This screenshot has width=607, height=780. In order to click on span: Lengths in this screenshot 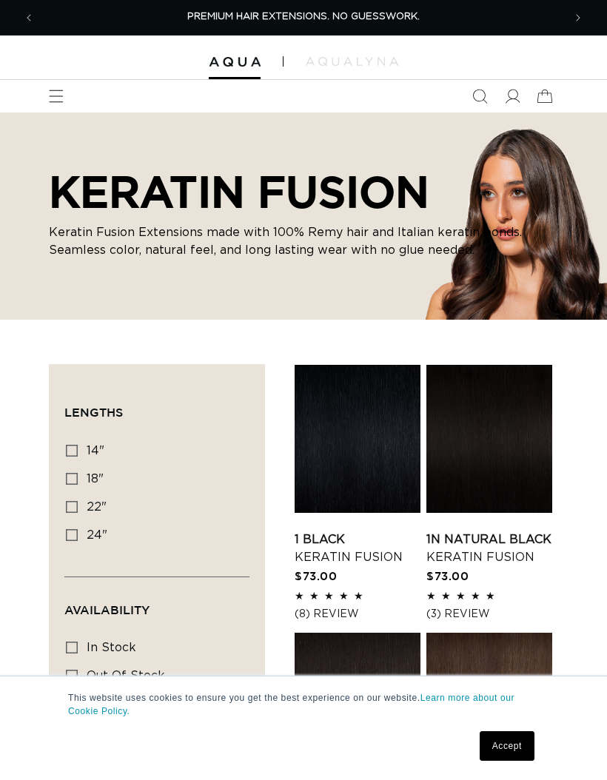, I will do `click(93, 412)`.